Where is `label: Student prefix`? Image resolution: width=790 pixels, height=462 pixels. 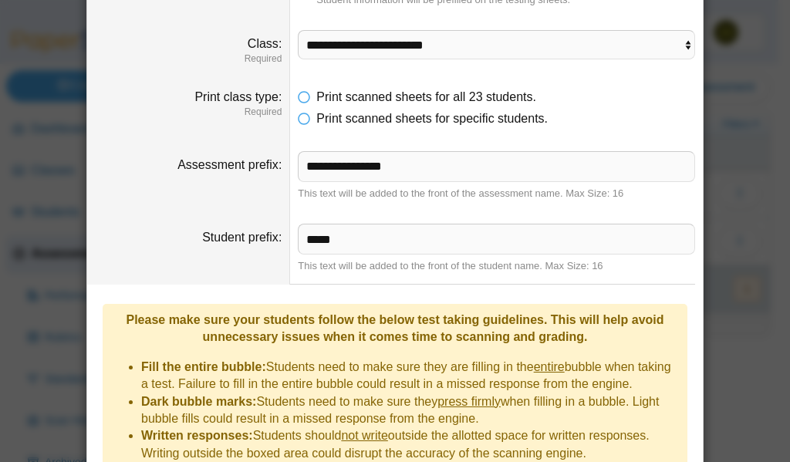
label: Student prefix is located at coordinates (241, 237).